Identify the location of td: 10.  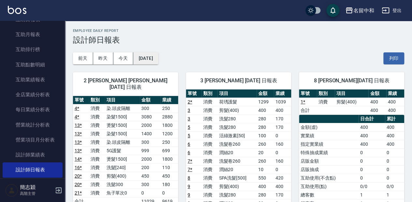
(265, 170).